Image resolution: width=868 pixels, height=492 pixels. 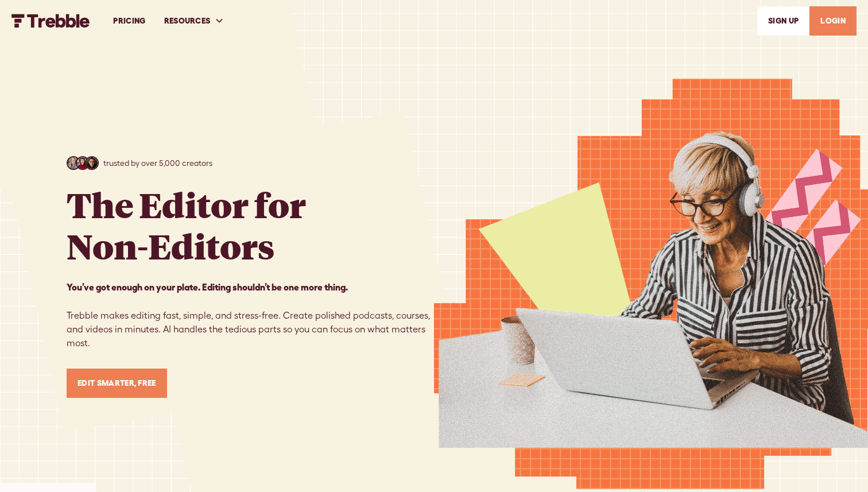 I want to click on a: PRICING, so click(x=129, y=21).